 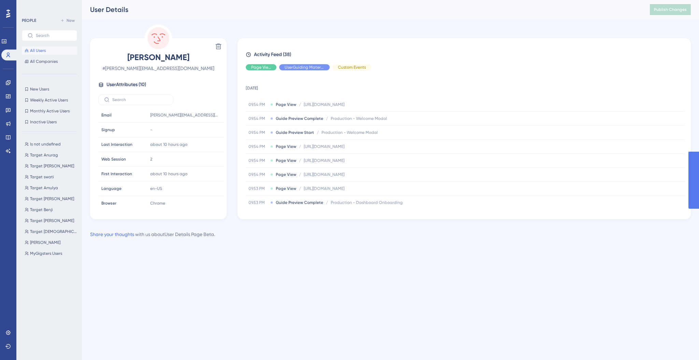 I want to click on span: Monthly Active Users, so click(x=50, y=111).